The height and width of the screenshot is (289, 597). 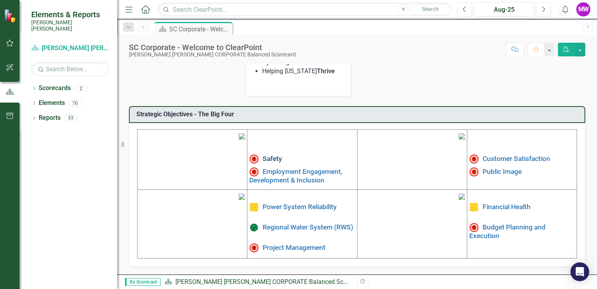 I want to click on button: MW, so click(x=584, y=9).